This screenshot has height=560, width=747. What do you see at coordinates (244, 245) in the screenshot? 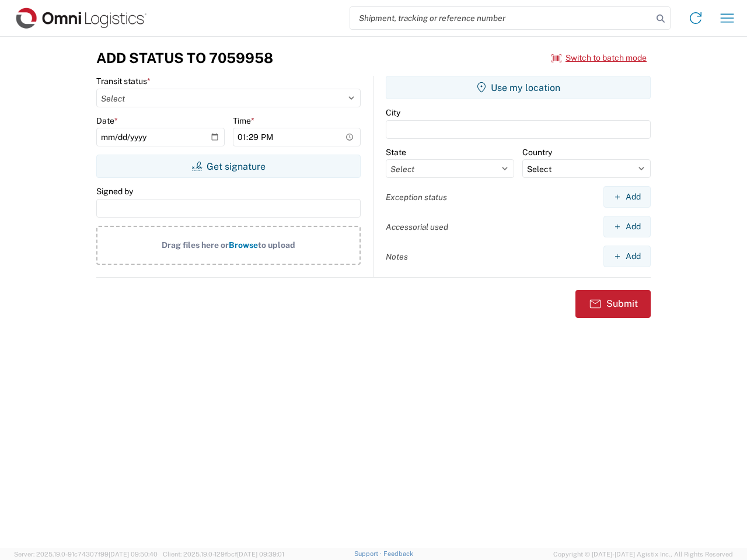
I see `span: Browse` at bounding box center [244, 245].